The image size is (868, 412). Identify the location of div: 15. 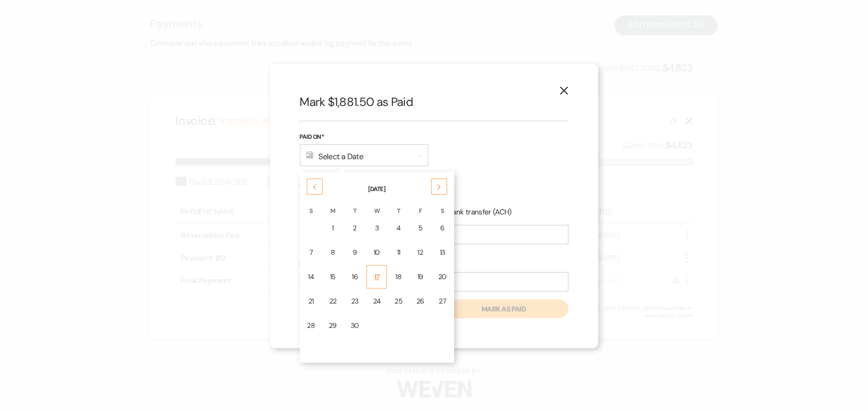
(333, 277).